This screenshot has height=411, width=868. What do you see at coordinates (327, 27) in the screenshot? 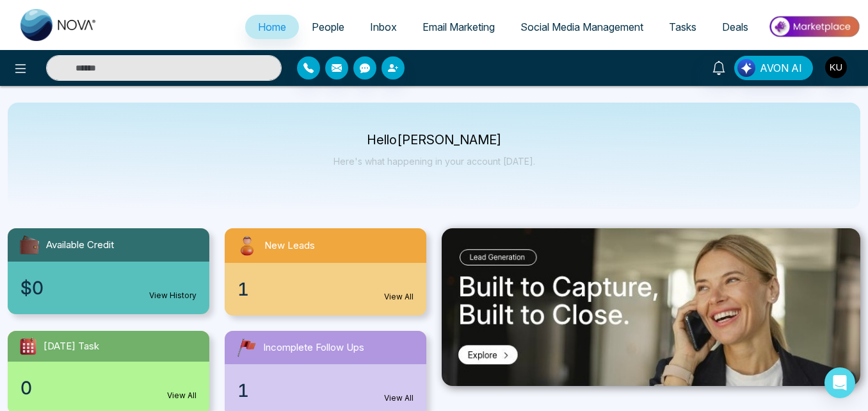
I see `span: People` at bounding box center [327, 27].